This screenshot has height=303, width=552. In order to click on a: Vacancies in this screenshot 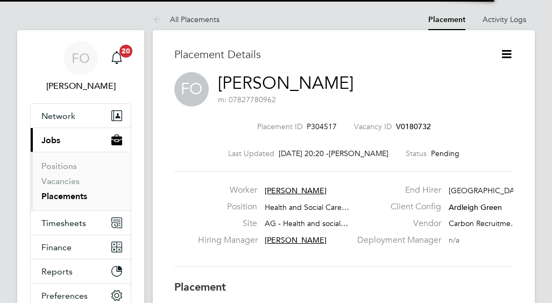, I will do `click(60, 181)`.